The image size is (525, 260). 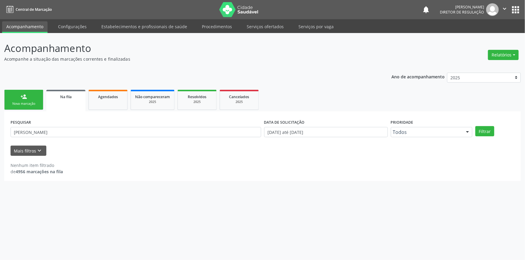 What do you see at coordinates (316, 26) in the screenshot?
I see `a: Serviços por vaga` at bounding box center [316, 26].